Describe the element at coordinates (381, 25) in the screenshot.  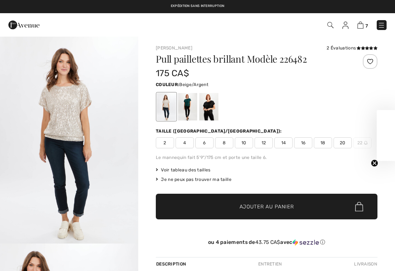
I see `img: Menu` at that location.